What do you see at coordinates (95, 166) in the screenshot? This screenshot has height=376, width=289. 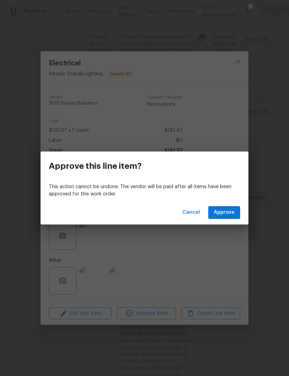 I see `h3: Approve this line item?` at bounding box center [95, 166].